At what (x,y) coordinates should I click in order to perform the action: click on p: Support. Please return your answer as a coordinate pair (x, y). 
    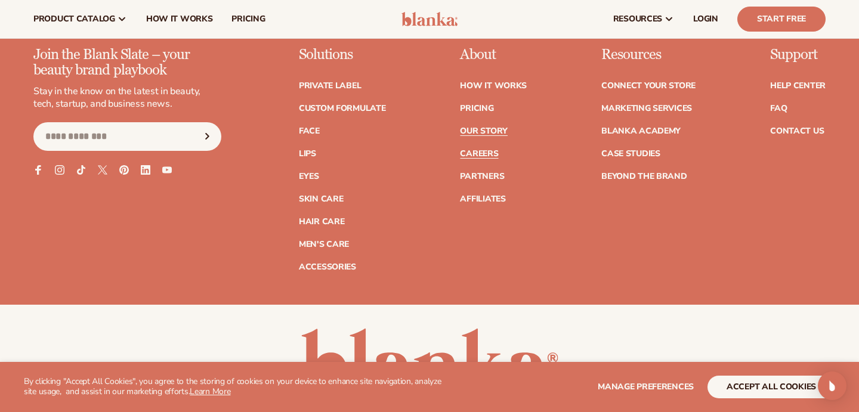
    Looking at the image, I should click on (797, 55).